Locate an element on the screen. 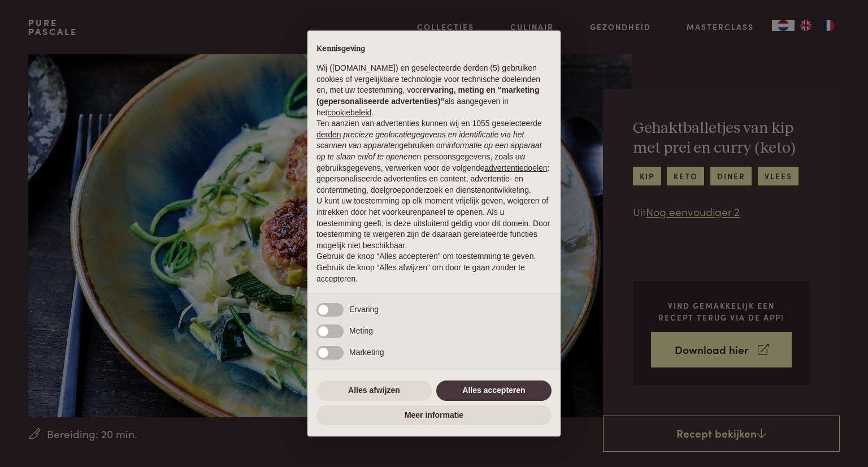 This screenshot has width=868, height=467. p: Gebruik de knop “Alles accepteren” om toestemming te geven. Gebruik de knop “Alles afwijzen” om d... is located at coordinates (434, 267).